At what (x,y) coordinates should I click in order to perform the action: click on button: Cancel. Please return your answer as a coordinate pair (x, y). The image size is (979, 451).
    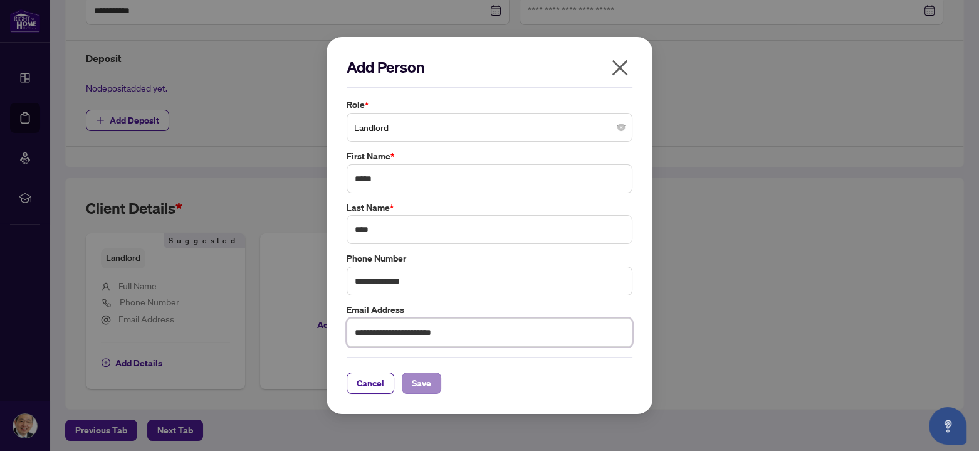
    Looking at the image, I should click on (370, 383).